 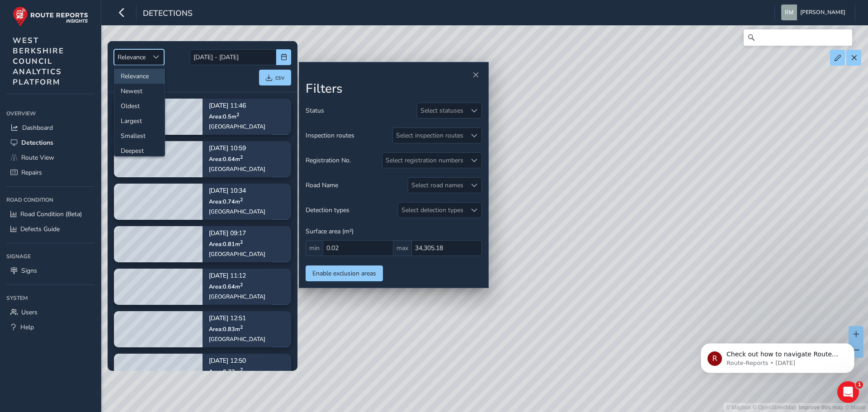 What do you see at coordinates (27, 327) in the screenshot?
I see `span: Help` at bounding box center [27, 327].